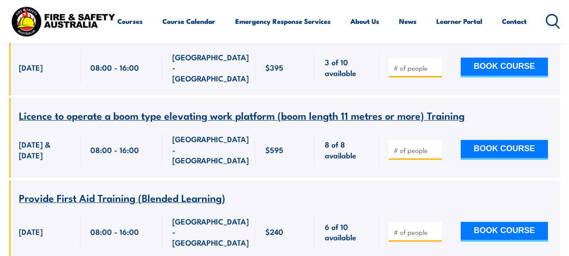 The width and height of the screenshot is (569, 256). Describe the element at coordinates (274, 231) in the screenshot. I see `span: $240` at that location.